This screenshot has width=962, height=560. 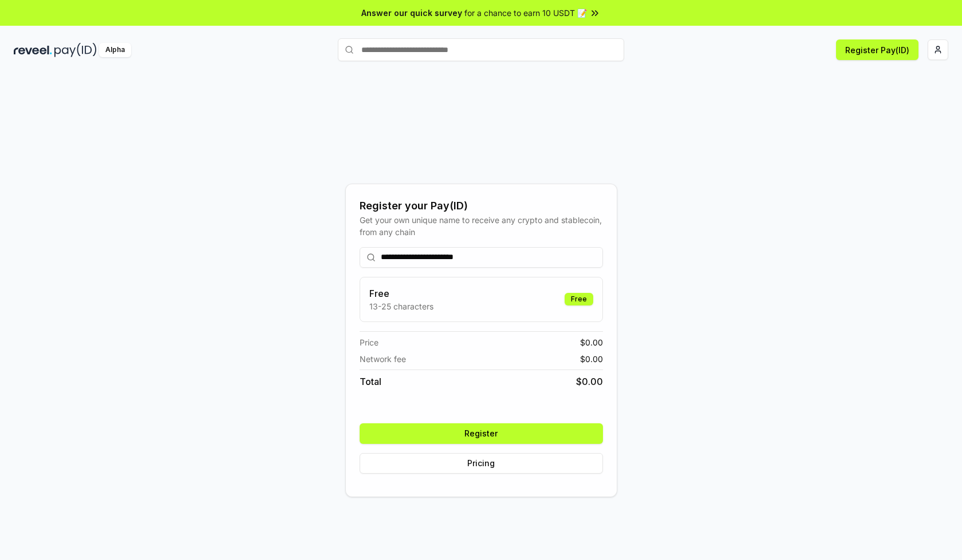 I want to click on span: Answer our quick survey, so click(x=412, y=13).